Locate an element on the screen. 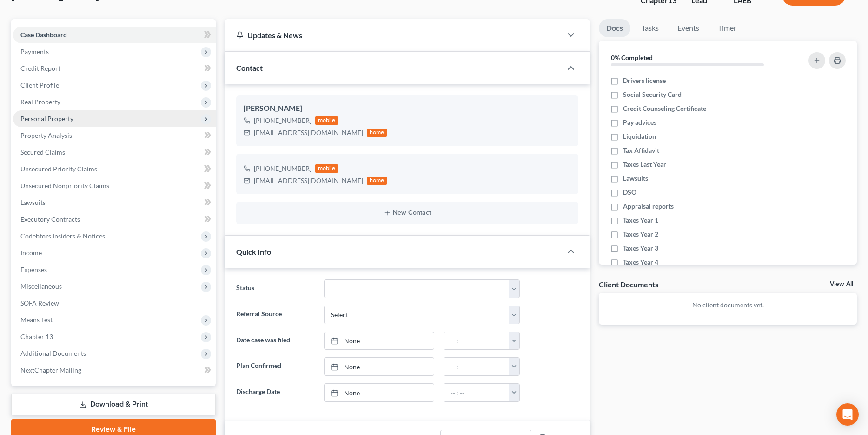  label: Referral Source is located at coordinates (275, 315).